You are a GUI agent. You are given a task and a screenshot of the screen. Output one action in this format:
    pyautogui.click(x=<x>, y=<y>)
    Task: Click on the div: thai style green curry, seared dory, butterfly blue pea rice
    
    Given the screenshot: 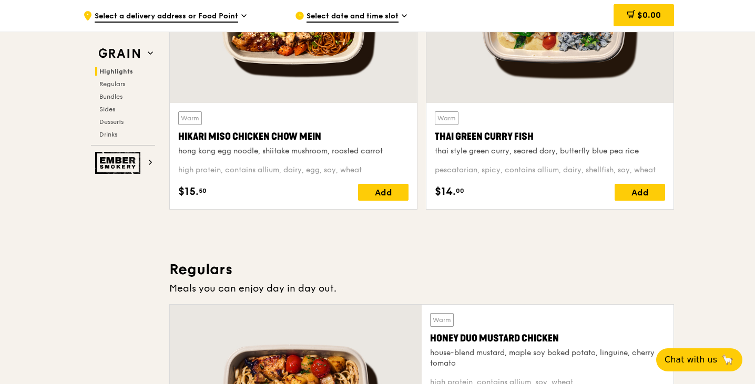 What is the action you would take?
    pyautogui.click(x=550, y=151)
    